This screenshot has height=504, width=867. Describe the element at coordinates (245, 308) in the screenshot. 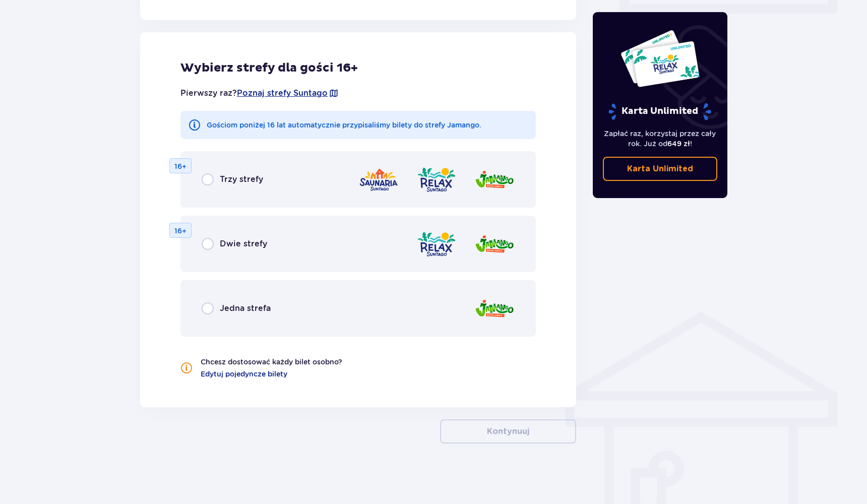

I see `span: Jedna strefa` at that location.